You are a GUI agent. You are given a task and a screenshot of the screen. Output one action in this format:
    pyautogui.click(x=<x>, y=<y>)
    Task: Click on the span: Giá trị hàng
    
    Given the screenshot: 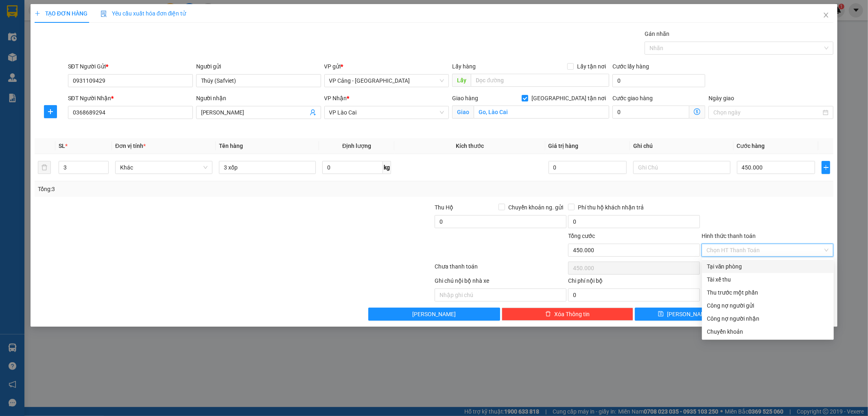 What is the action you would take?
    pyautogui.click(x=564, y=146)
    